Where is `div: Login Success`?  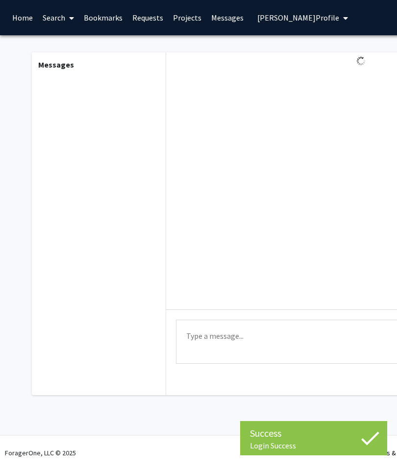
div: Login Success is located at coordinates (313, 445).